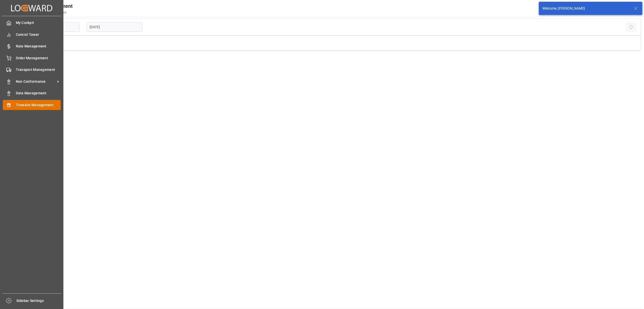  Describe the element at coordinates (32, 58) in the screenshot. I see `a: Order Management` at that location.